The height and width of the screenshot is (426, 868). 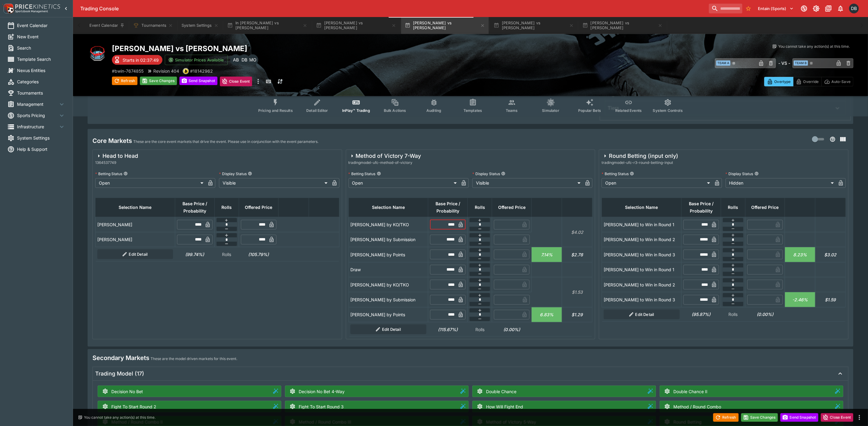 What do you see at coordinates (800, 300) in the screenshot?
I see `h6: -2.46%` at bounding box center [800, 300].